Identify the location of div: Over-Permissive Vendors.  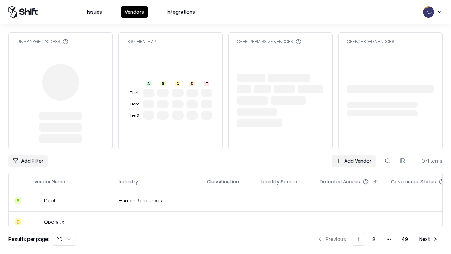
(269, 41).